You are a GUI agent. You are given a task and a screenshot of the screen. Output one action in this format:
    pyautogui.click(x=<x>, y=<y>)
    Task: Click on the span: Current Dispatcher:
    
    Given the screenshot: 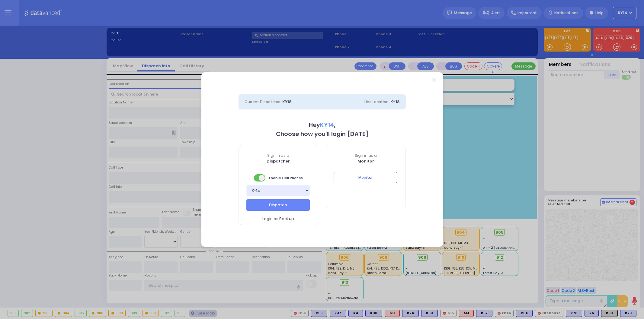 What is the action you would take?
    pyautogui.click(x=263, y=101)
    